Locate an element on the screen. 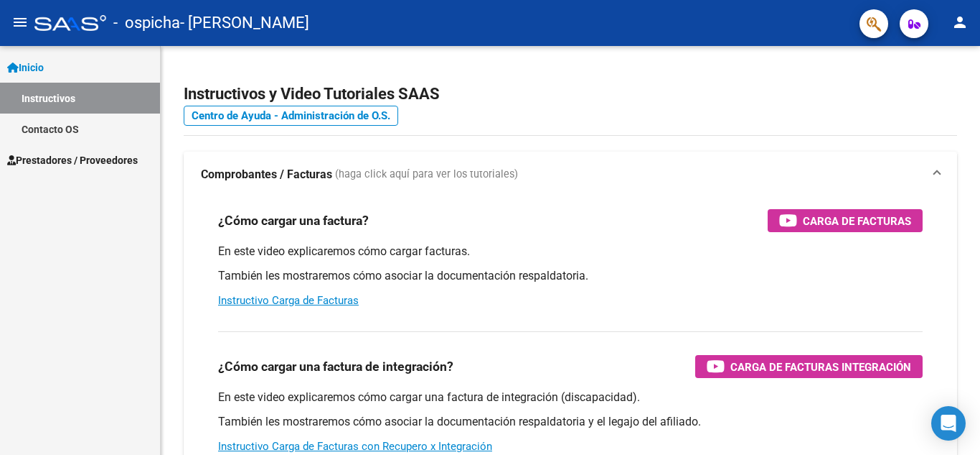  span: Carga de Facturas is located at coordinates (857, 220).